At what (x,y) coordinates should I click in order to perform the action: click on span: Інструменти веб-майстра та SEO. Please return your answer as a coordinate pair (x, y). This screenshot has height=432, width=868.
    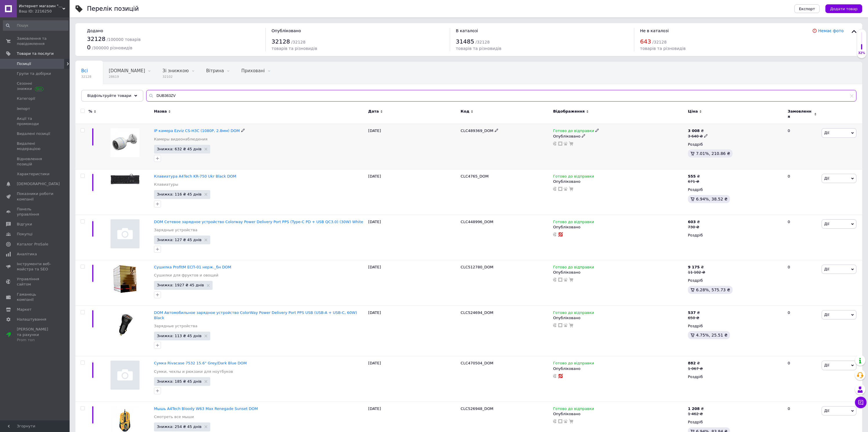
    Looking at the image, I should click on (35, 267).